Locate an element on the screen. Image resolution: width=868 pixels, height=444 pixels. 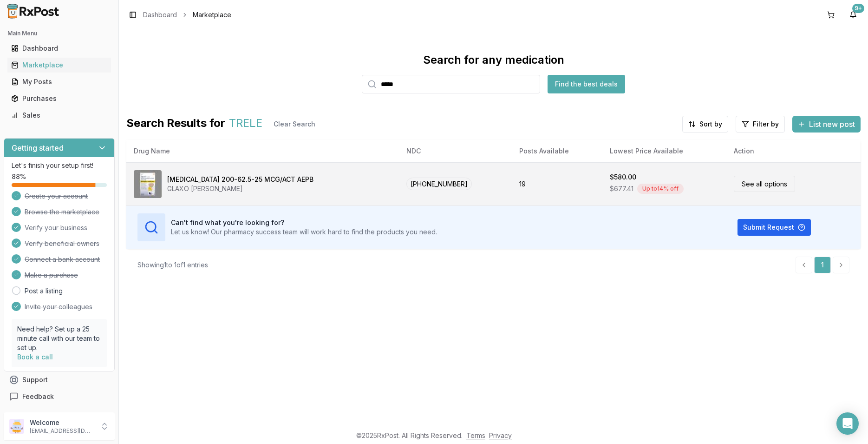
th: Posts Available is located at coordinates (557, 151).